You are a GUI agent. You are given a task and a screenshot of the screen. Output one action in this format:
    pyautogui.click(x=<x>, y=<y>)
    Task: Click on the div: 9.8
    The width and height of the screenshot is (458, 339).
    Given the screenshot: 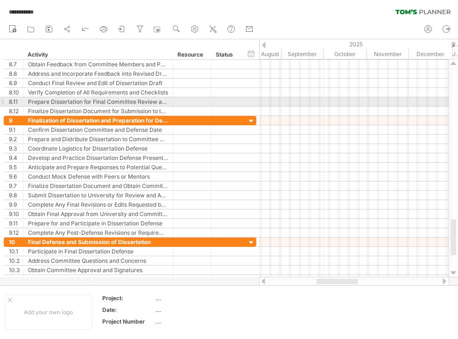 What is the action you would take?
    pyautogui.click(x=16, y=195)
    